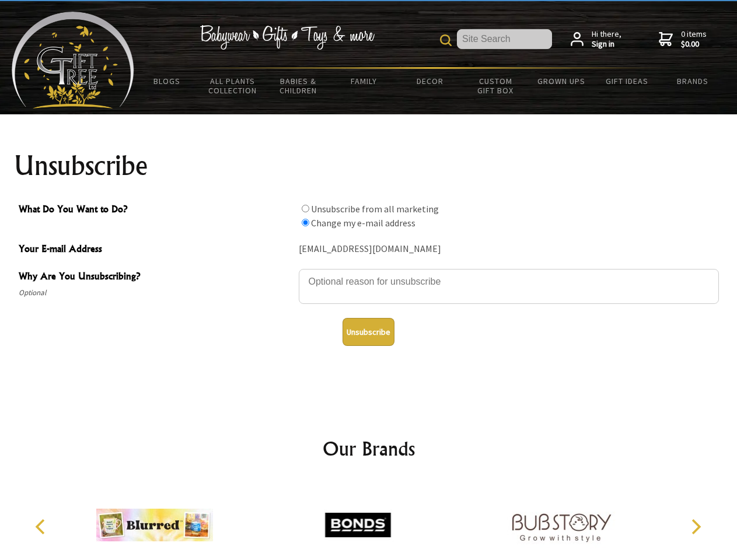  Describe the element at coordinates (606, 45) in the screenshot. I see `strong: Sign in` at that location.